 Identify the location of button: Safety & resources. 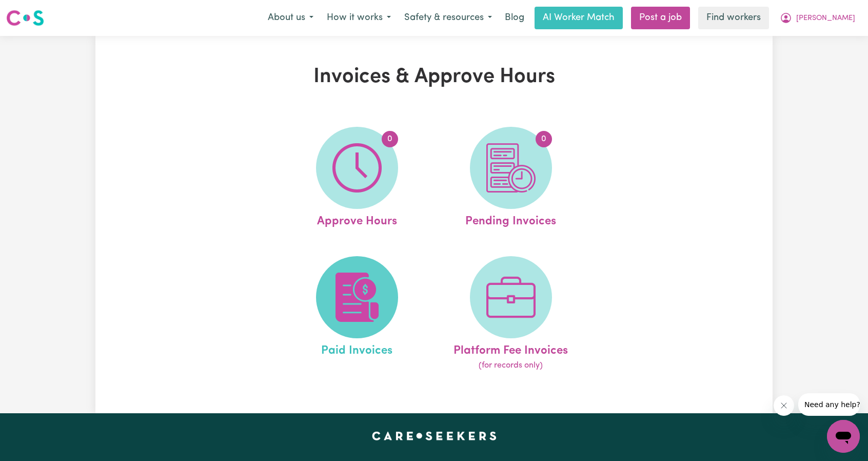
(448, 18).